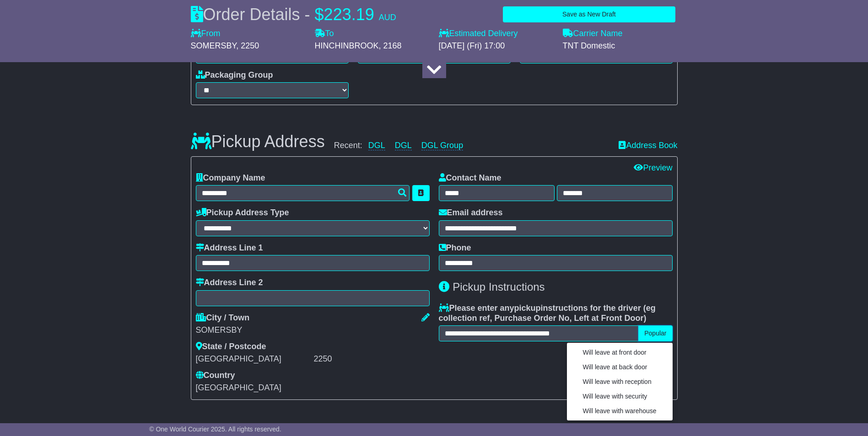 The height and width of the screenshot is (436, 868). I want to click on h3: Pickup Address, so click(257, 142).